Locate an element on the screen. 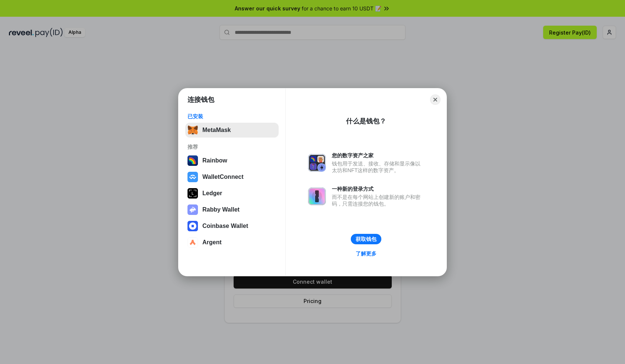 The image size is (625, 364). button: MetaMask is located at coordinates (232, 130).